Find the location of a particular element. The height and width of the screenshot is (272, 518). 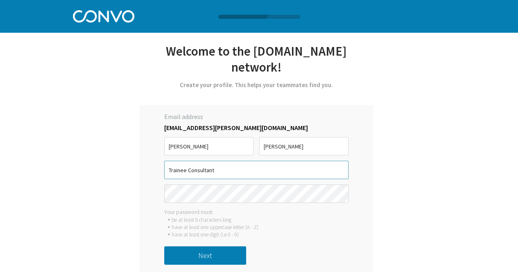

div: Your password must: is located at coordinates (256, 212).